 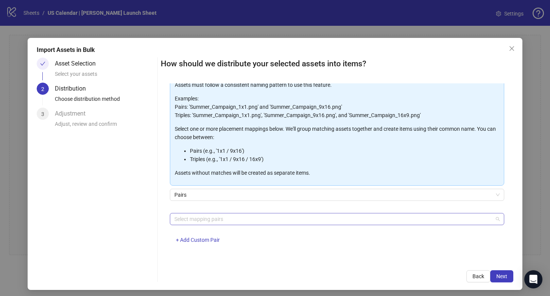 What do you see at coordinates (104, 76) in the screenshot?
I see `div: Select your assets` at bounding box center [104, 76].